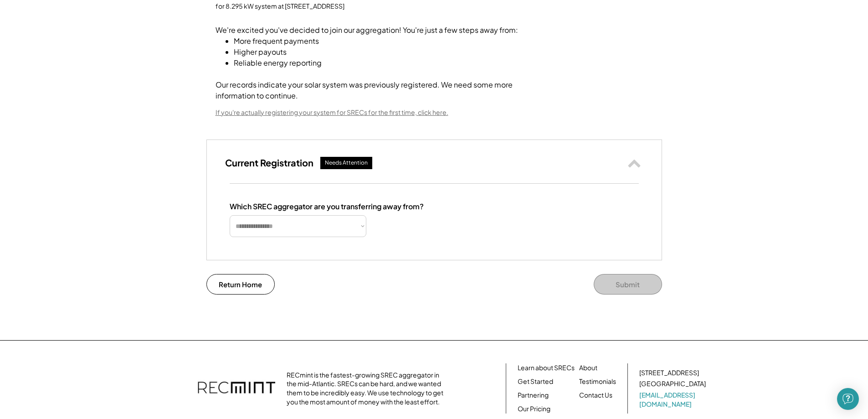 This screenshot has height=419, width=868. Describe the element at coordinates (327, 207) in the screenshot. I see `div: Which SREC aggregator are you transferring away from?` at that location.